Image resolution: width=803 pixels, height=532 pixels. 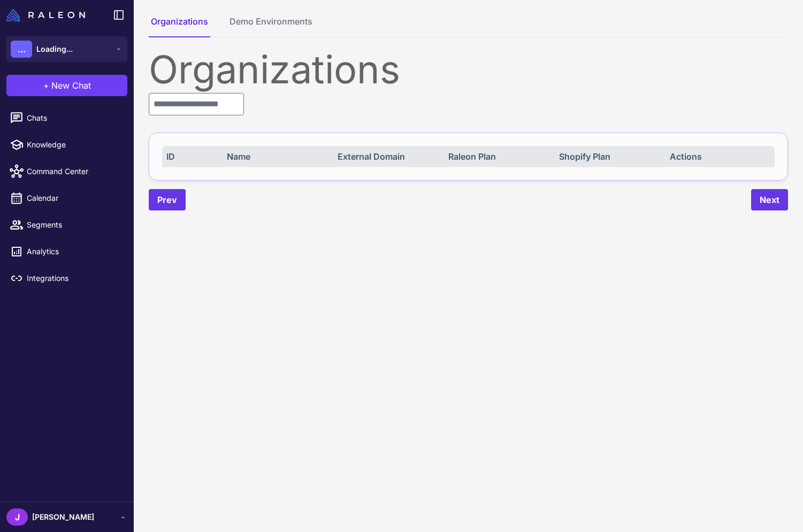 What do you see at coordinates (74, 252) in the screenshot?
I see `span: Analytics` at bounding box center [74, 252].